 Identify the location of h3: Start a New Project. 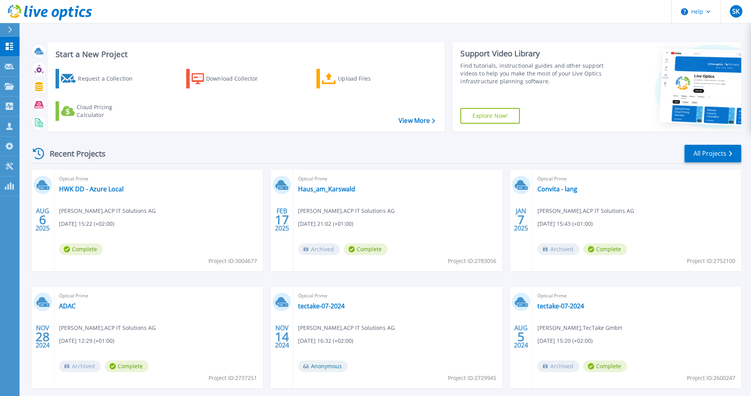
(245, 54).